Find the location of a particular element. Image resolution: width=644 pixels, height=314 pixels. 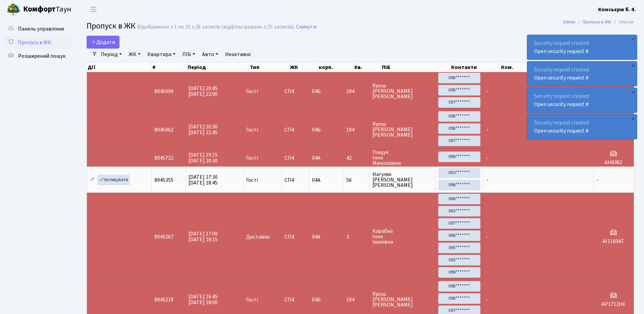

span: Пащук Інна Миколаївна is located at coordinates (402, 157).